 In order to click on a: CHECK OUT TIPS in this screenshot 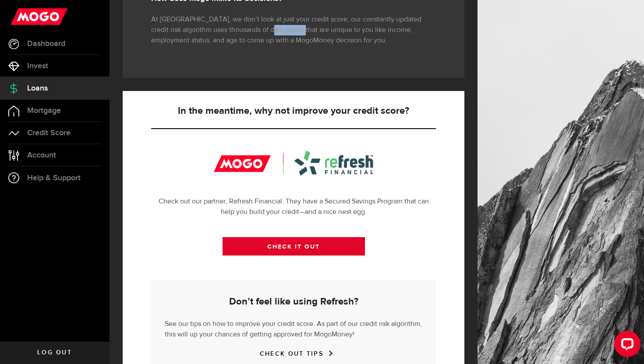, I will do `click(293, 354)`.